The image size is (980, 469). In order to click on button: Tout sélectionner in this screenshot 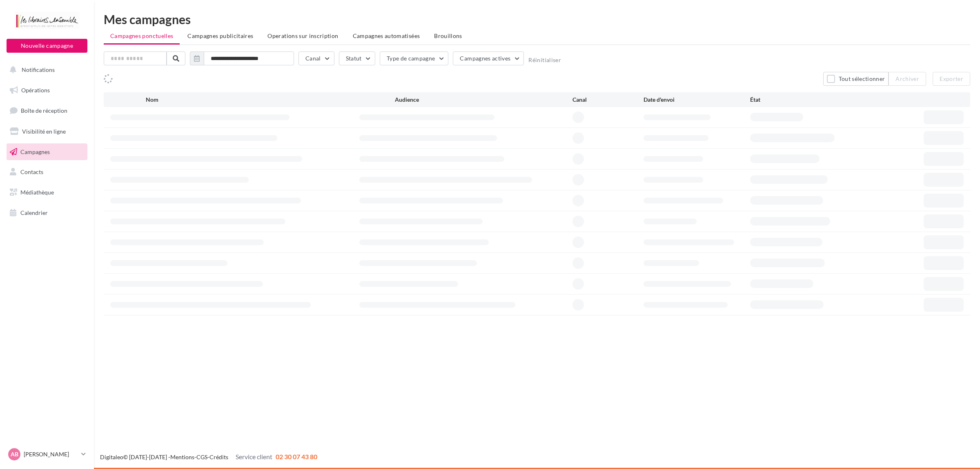, I will do `click(856, 79)`.